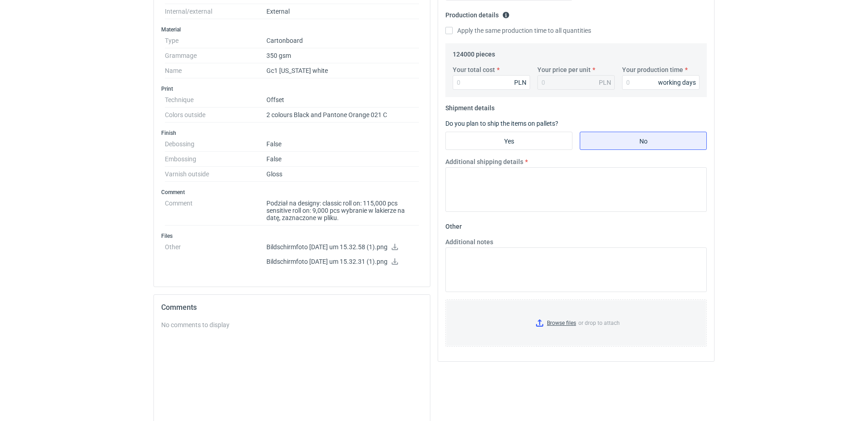  I want to click on h3: Finish, so click(292, 133).